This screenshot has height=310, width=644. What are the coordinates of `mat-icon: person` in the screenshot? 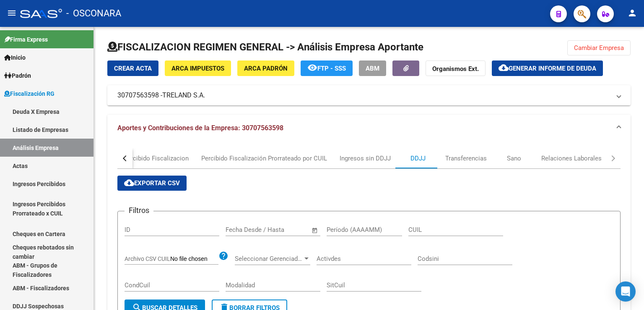 It's located at (632, 13).